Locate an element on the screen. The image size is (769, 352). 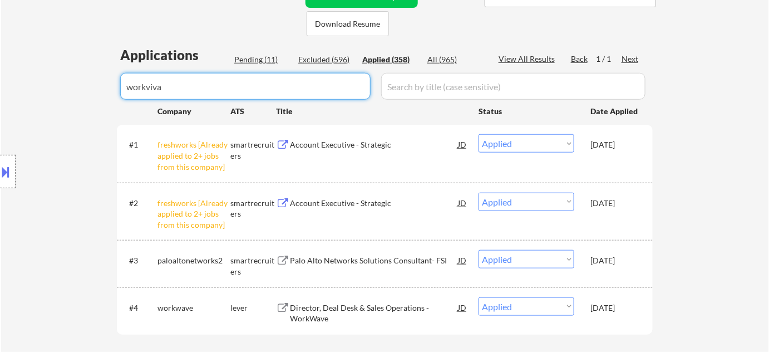
div: Director, Deal Desk & Sales Operations - WorkWave is located at coordinates (374, 313).